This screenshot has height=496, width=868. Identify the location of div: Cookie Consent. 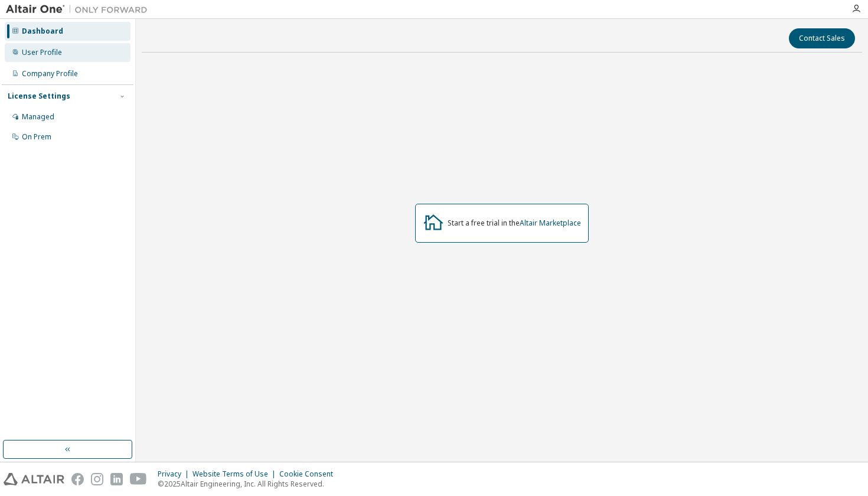
(309, 474).